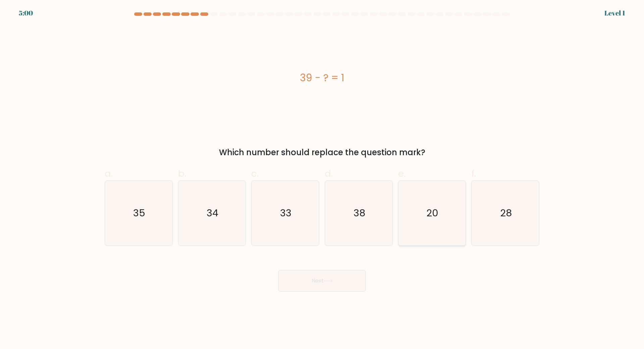  Describe the element at coordinates (182, 173) in the screenshot. I see `span: b.` at that location.